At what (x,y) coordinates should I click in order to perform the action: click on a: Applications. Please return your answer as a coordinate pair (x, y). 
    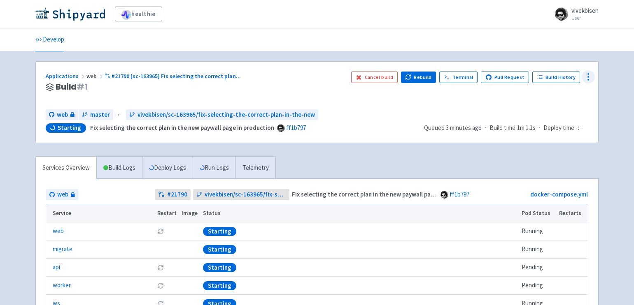
    Looking at the image, I should click on (66, 76).